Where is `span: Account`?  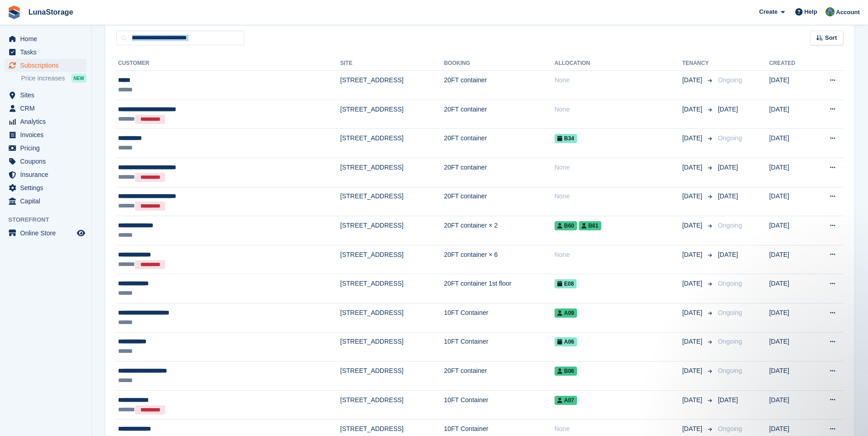 span: Account is located at coordinates (848, 13).